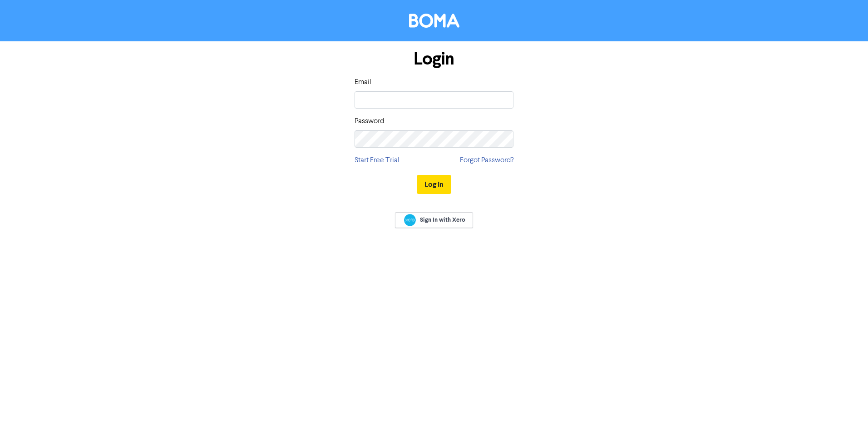 The height and width of the screenshot is (437, 868). Describe the element at coordinates (363, 82) in the screenshot. I see `label: Email` at that location.